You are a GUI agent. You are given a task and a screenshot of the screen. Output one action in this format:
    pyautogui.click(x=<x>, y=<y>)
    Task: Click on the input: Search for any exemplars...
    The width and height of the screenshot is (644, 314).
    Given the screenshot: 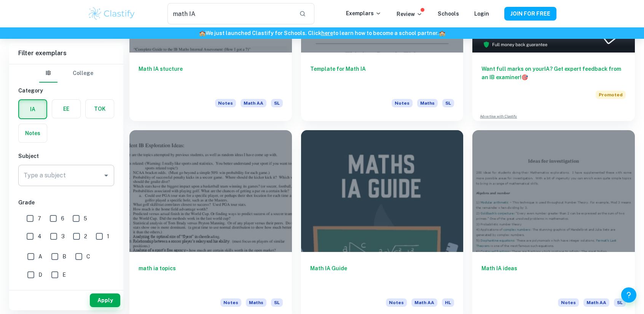 What is the action you would take?
    pyautogui.click(x=230, y=14)
    